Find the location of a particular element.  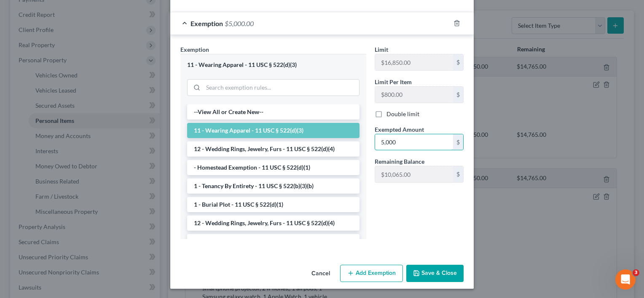

li: 1 - Tenancy By Entirety - 11 USC § 522(b)(3)(b) is located at coordinates (273, 186).